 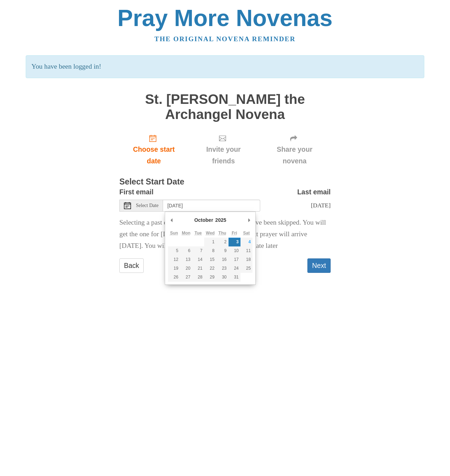 What do you see at coordinates (247, 242) in the screenshot?
I see `button: 4` at bounding box center [247, 242].